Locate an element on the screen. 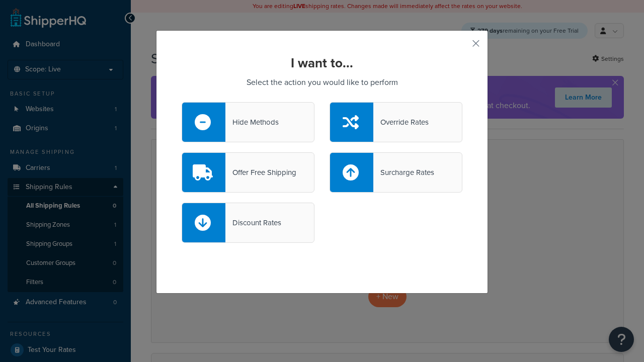  p: Select the action you would like to perform is located at coordinates (322, 82).